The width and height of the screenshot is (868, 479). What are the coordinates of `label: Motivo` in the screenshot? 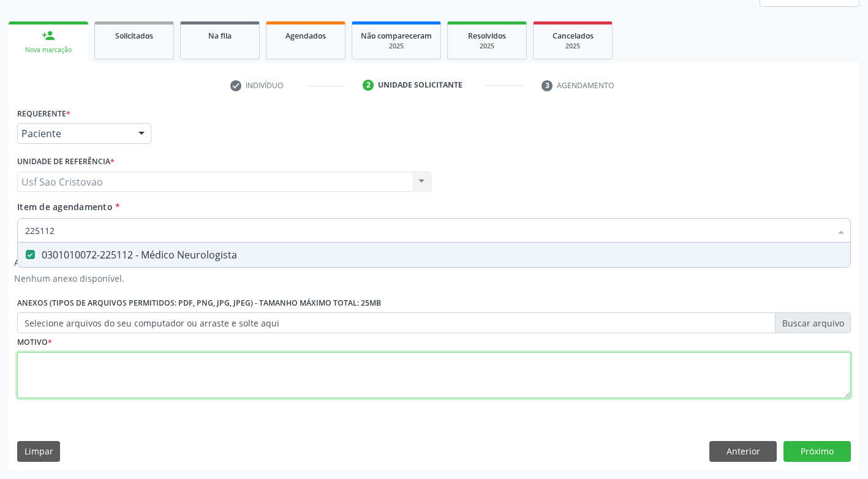 It's located at (34, 343).